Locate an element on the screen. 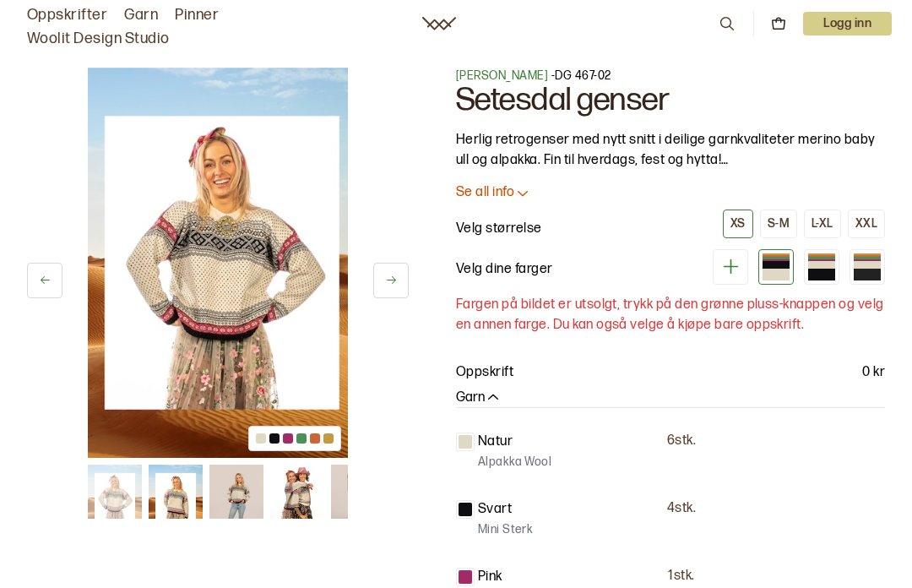 The image size is (912, 588). p: Oppskrift is located at coordinates (485, 372).